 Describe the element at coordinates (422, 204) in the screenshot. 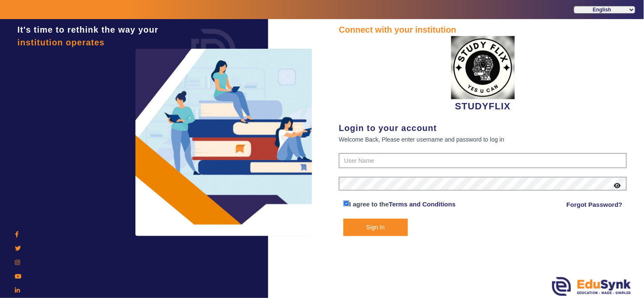

I see `a: Terms and Conditions` at that location.